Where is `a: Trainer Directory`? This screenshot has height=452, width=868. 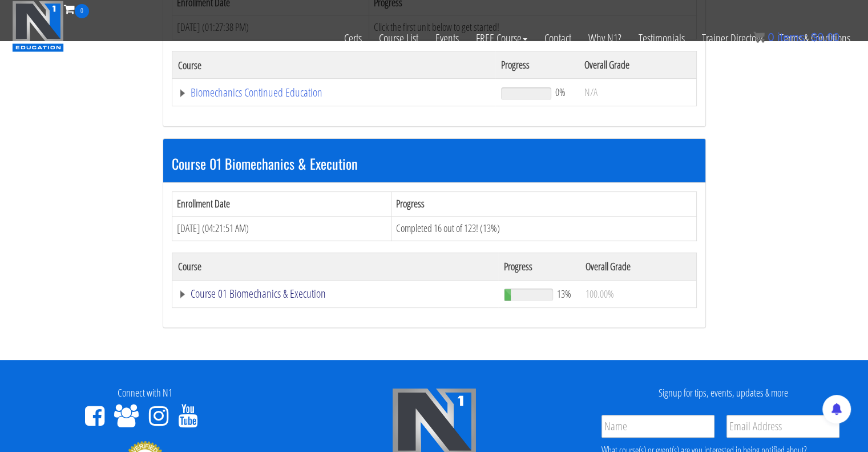 a: Trainer Directory is located at coordinates (732, 38).